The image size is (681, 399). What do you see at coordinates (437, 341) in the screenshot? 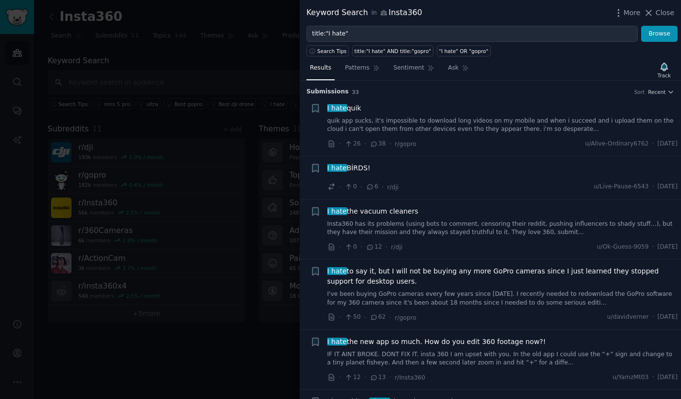
I see `a: I hatethe new app so much. How do you edit 360 footage now?!` at bounding box center [437, 341].